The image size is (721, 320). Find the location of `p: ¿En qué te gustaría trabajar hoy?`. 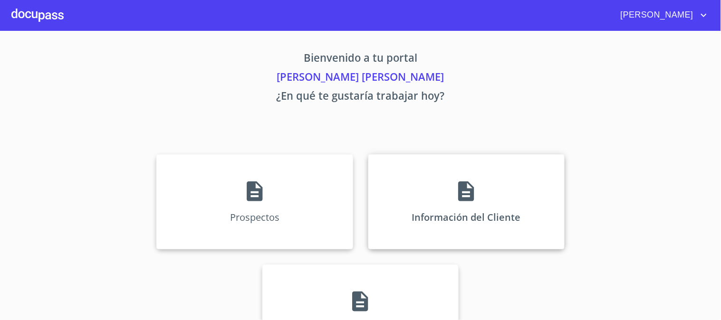

p: ¿En qué te gustaría trabajar hoy? is located at coordinates (361, 97).